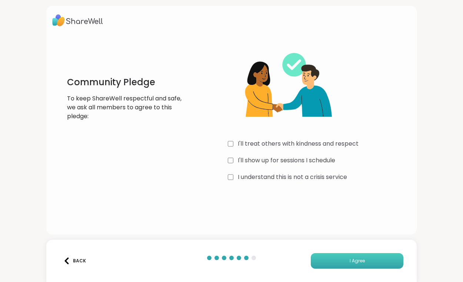 This screenshot has height=282, width=463. Describe the element at coordinates (128, 108) in the screenshot. I see `p: To keep ShareWell respectful and safe, we ask all members to agree to this pledge:` at that location.